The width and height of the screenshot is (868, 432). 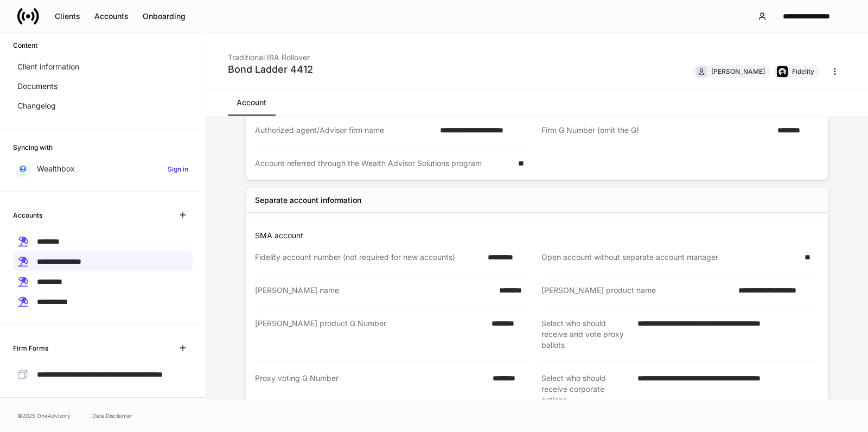 I want to click on div: Select who should receive corporate actions, so click(x=585, y=389).